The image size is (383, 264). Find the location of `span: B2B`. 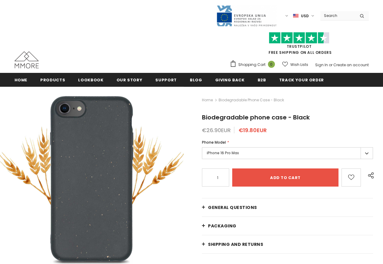

span: B2B is located at coordinates (262, 80).